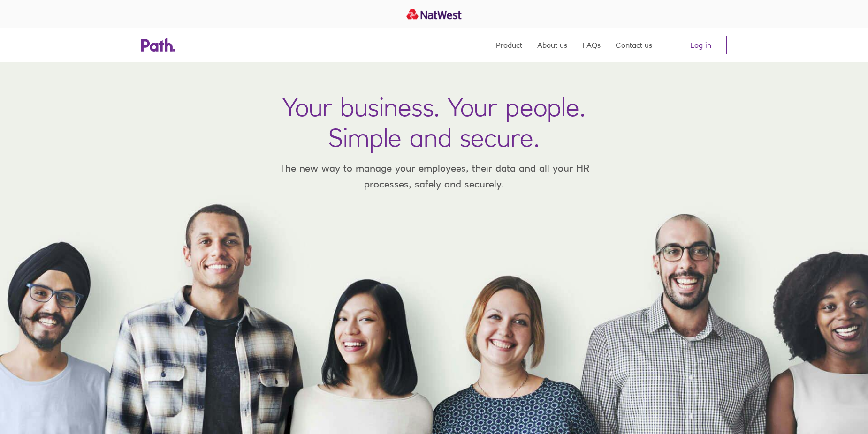 This screenshot has height=434, width=868. What do you see at coordinates (591, 45) in the screenshot?
I see `a: FAQs` at bounding box center [591, 45].